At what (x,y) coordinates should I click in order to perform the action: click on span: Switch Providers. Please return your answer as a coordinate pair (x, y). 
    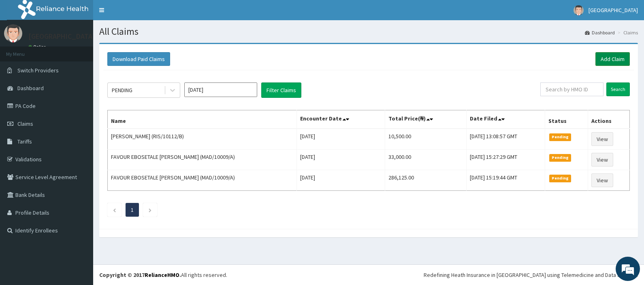
    Looking at the image, I should click on (38, 71).